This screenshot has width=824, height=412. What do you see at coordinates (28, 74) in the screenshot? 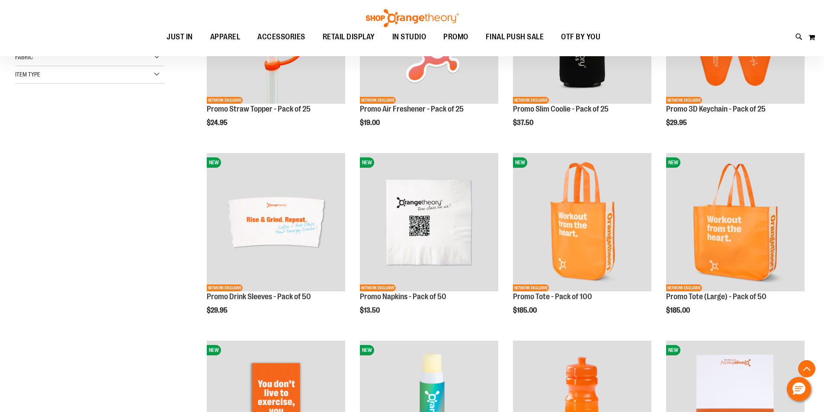
I see `span: Item Type` at bounding box center [28, 74].